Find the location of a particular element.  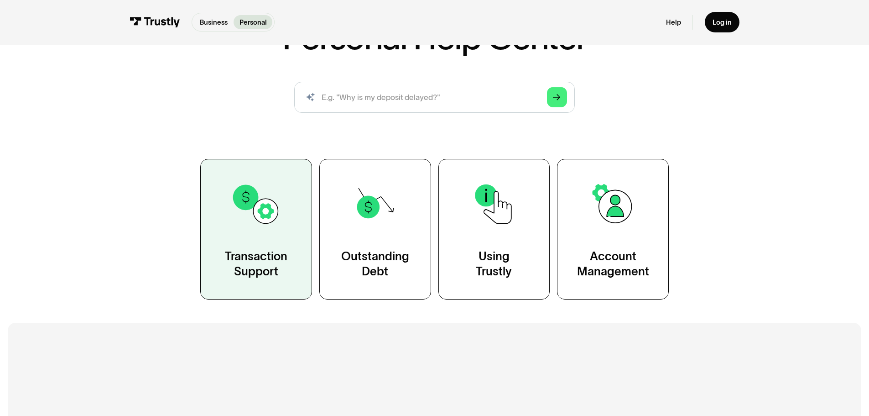

a: AccountManagement is located at coordinates (613, 229).